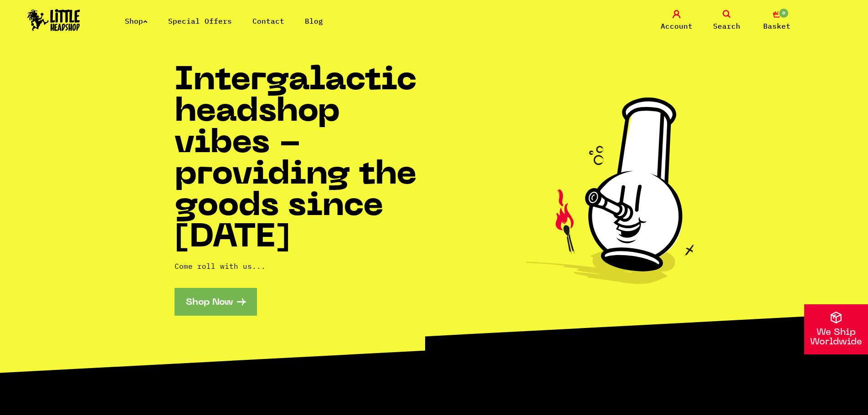  I want to click on a: Search, so click(726, 21).